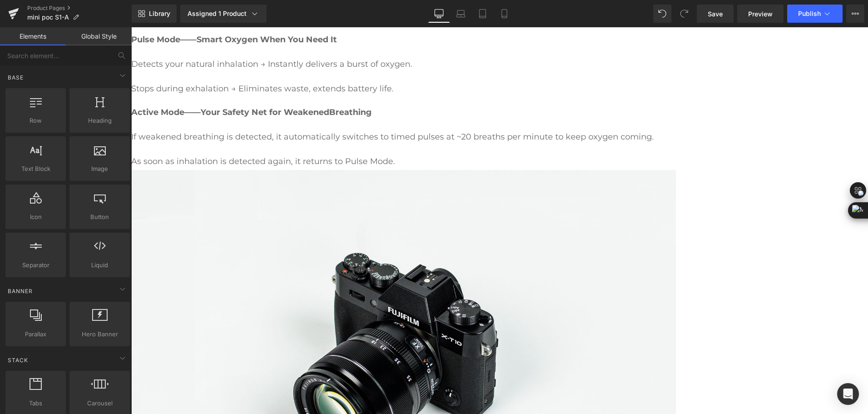 The image size is (868, 414). Describe the element at coordinates (855, 14) in the screenshot. I see `button: More` at that location.